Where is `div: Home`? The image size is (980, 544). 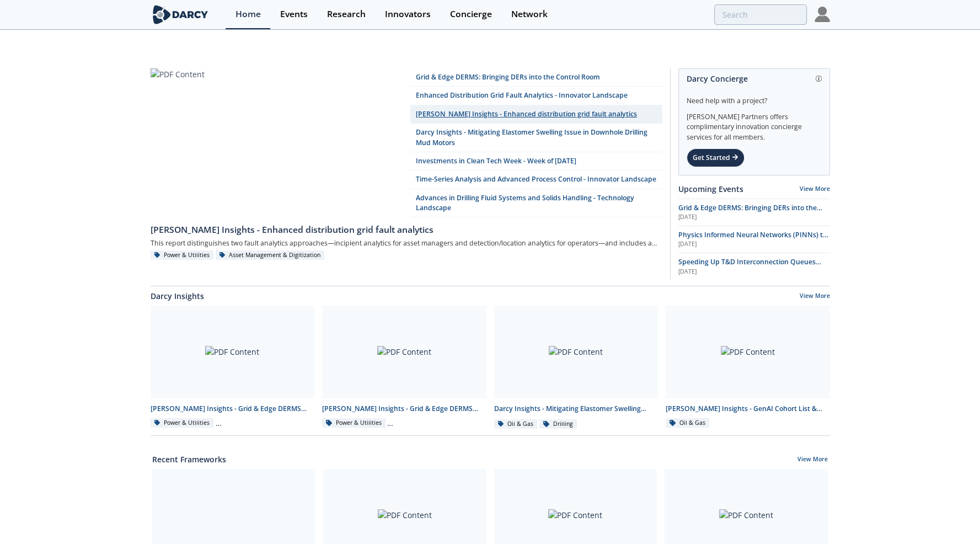
div: Home is located at coordinates (248, 14).